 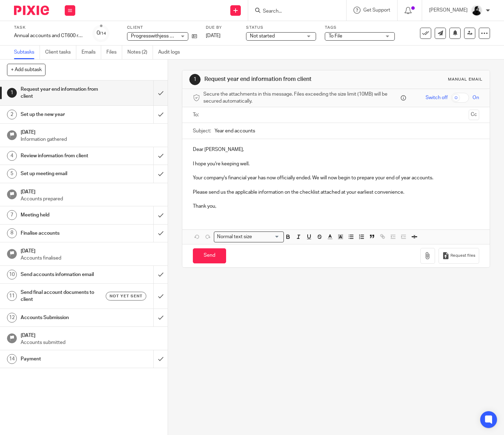 What do you see at coordinates (475, 98) in the screenshot?
I see `span: On` at bounding box center [475, 98].